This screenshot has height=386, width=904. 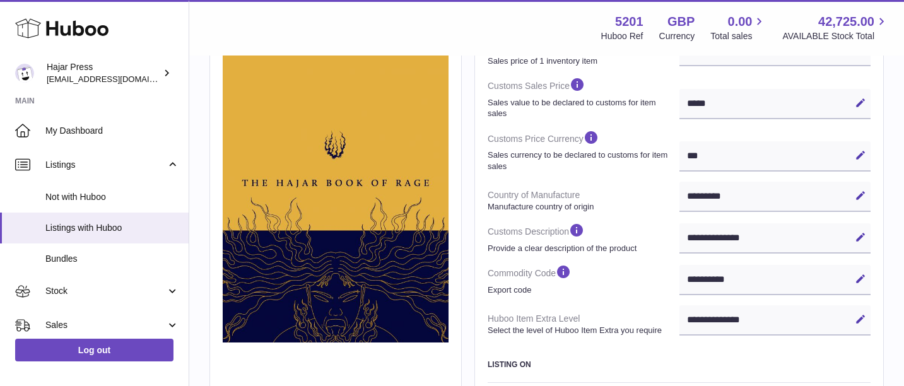 What do you see at coordinates (581, 330) in the screenshot?
I see `strong: Select the level of Huboo Item Extra you require` at bounding box center [581, 330].